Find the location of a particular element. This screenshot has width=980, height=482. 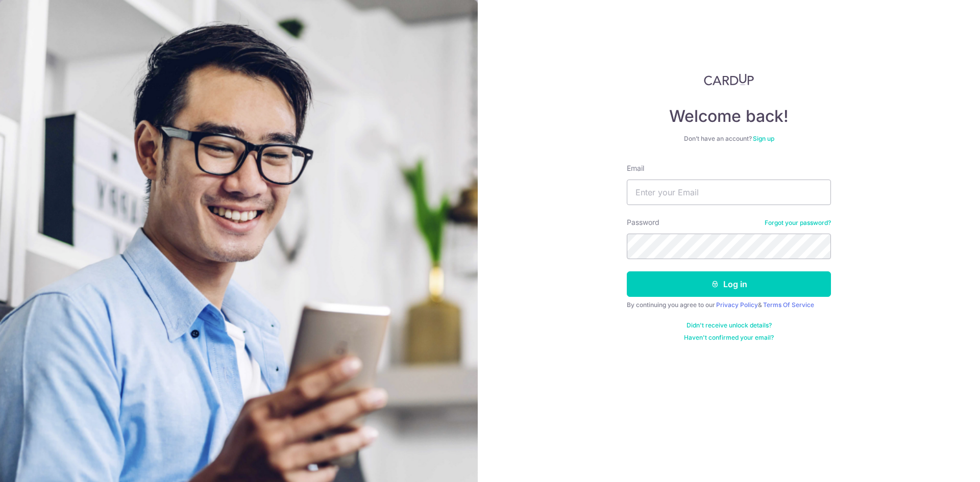

div: Don’t have an account? is located at coordinates (729, 139).